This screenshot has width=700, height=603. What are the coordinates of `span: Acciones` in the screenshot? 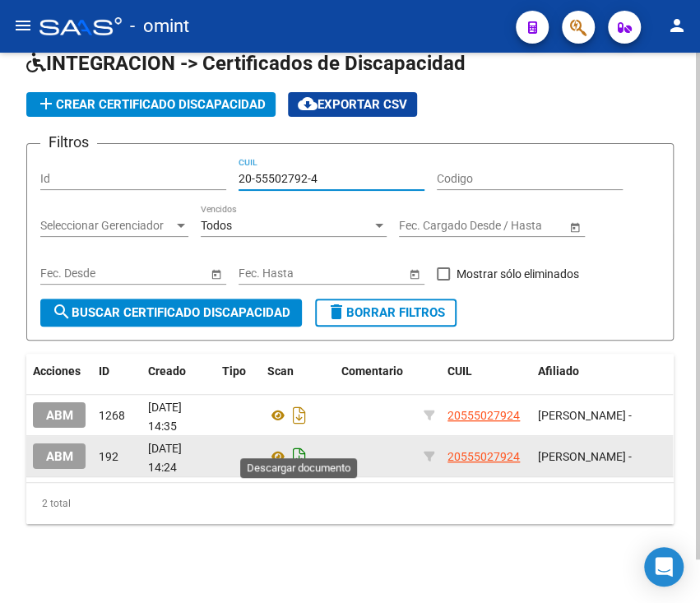 It's located at (57, 371).